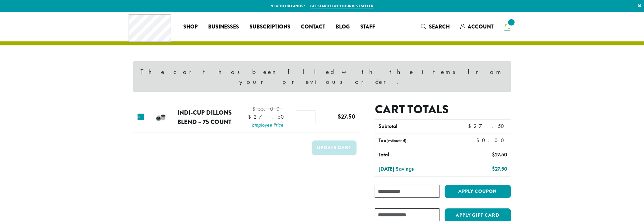 The height and width of the screenshot is (221, 644). I want to click on button: Update cart, so click(334, 148).